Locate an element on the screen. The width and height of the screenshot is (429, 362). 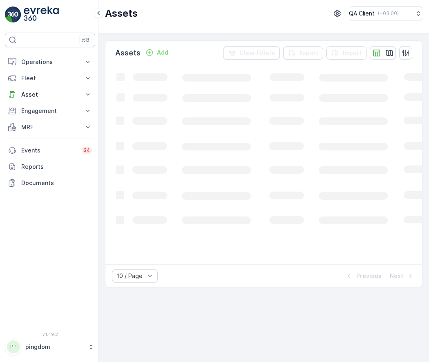
p: ( +03:00 ) is located at coordinates (388, 13).